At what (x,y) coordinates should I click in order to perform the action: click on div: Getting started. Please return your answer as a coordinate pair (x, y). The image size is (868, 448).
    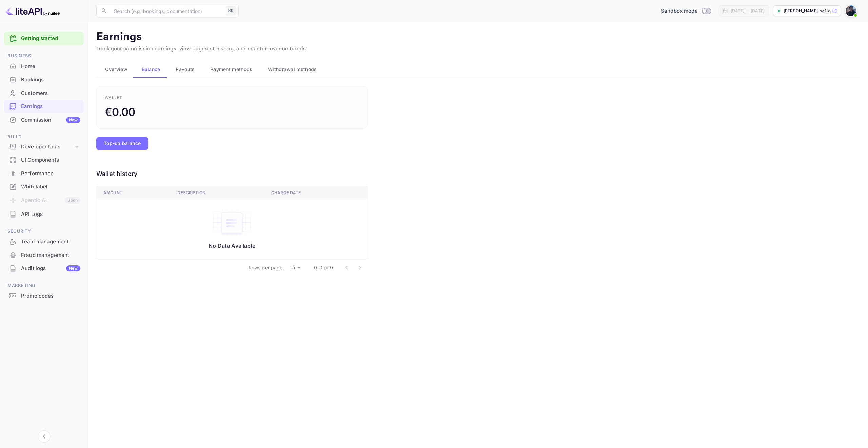
    Looking at the image, I should click on (44, 38).